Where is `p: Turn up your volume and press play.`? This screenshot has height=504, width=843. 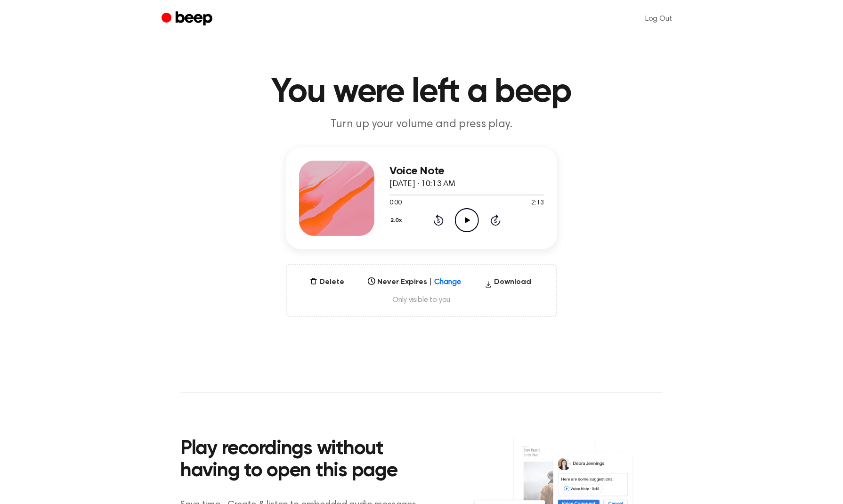
p: Turn up your volume and press play. is located at coordinates (421, 124).